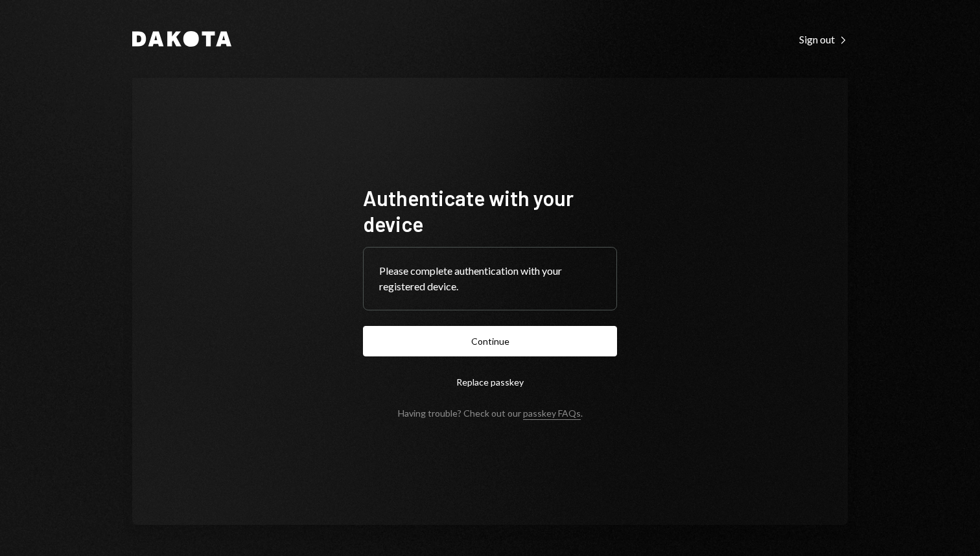  Describe the element at coordinates (552, 413) in the screenshot. I see `a: passkey FAQs` at that location.